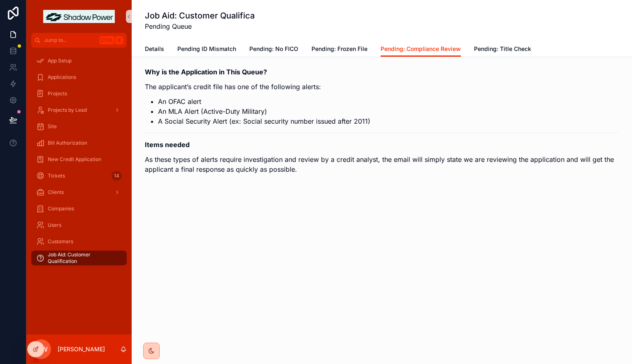 The image size is (632, 364). What do you see at coordinates (60, 61) in the screenshot?
I see `span: App Setup` at bounding box center [60, 61].